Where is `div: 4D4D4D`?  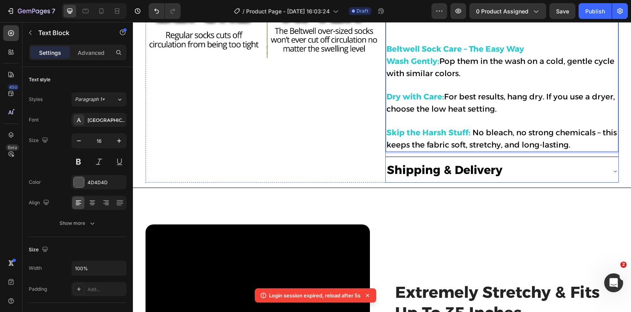
div: 4D4D4D is located at coordinates (106, 183).